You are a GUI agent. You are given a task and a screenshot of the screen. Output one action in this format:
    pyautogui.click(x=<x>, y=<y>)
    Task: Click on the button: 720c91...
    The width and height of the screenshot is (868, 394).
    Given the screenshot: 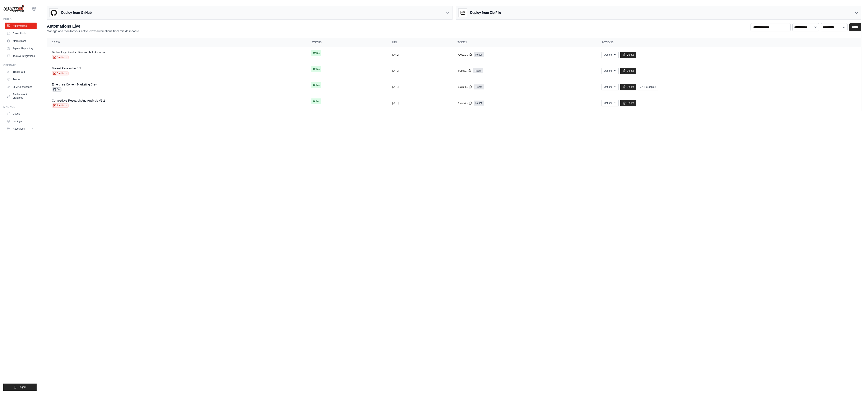 What is the action you would take?
    pyautogui.click(x=465, y=54)
    